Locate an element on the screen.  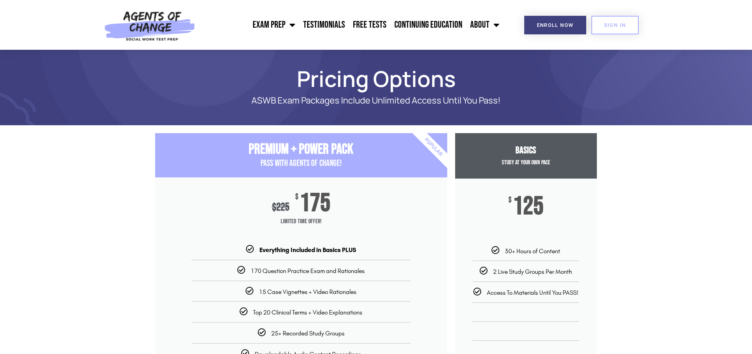
a: Enroll Now is located at coordinates (555, 25).